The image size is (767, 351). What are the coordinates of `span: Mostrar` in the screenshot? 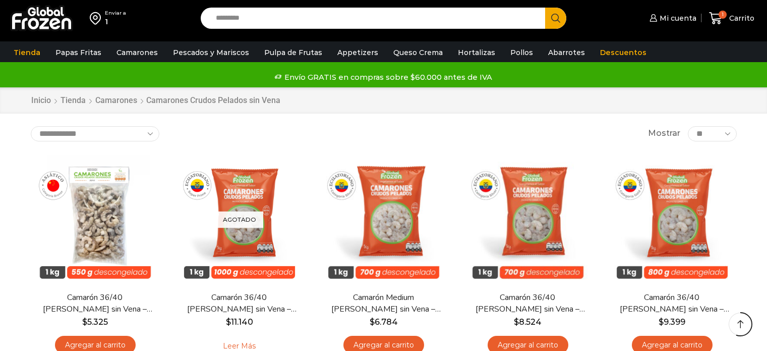 It's located at (664, 133).